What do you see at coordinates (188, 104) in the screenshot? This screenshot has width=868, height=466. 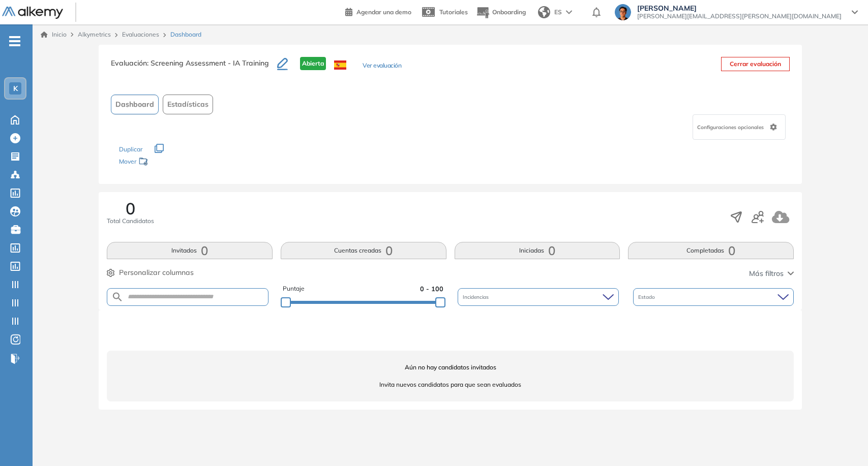 I see `span: Estadísticas` at bounding box center [188, 104].